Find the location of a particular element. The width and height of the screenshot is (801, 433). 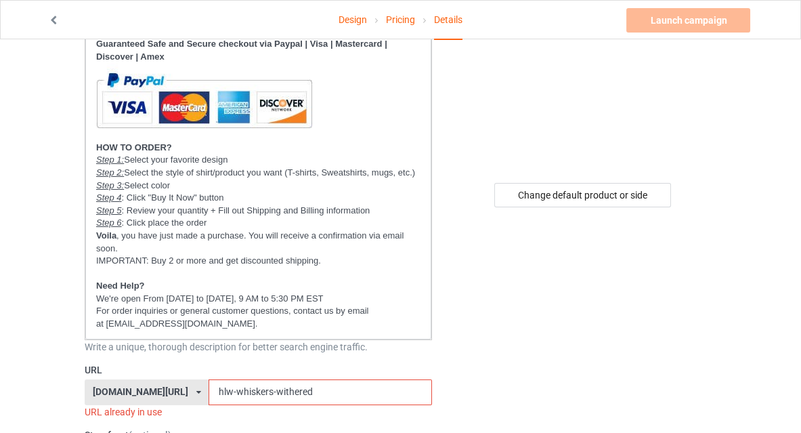

strong: Voila is located at coordinates (106, 235).